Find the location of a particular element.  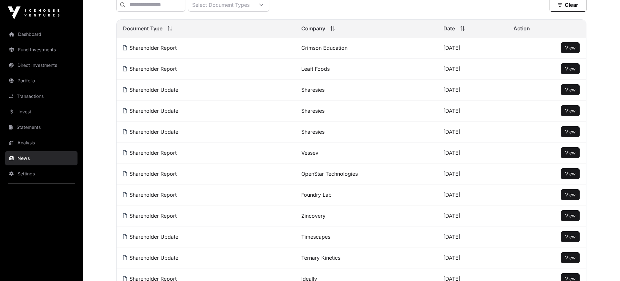

span: Document Type is located at coordinates (143, 28).